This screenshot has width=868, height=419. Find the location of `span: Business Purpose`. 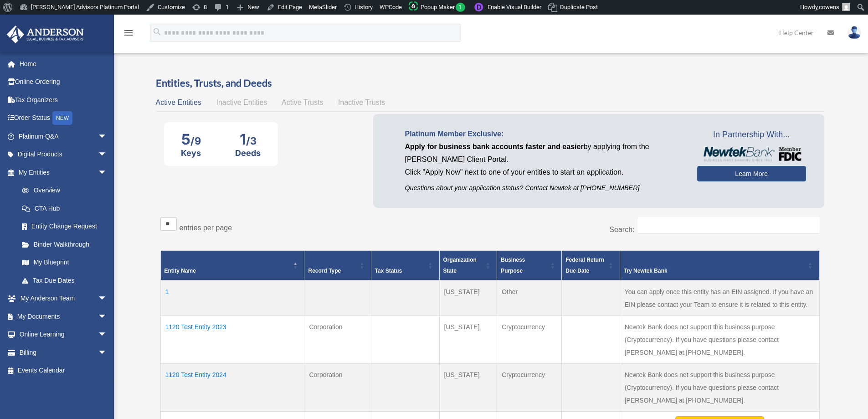

span: Business Purpose is located at coordinates (513, 265).